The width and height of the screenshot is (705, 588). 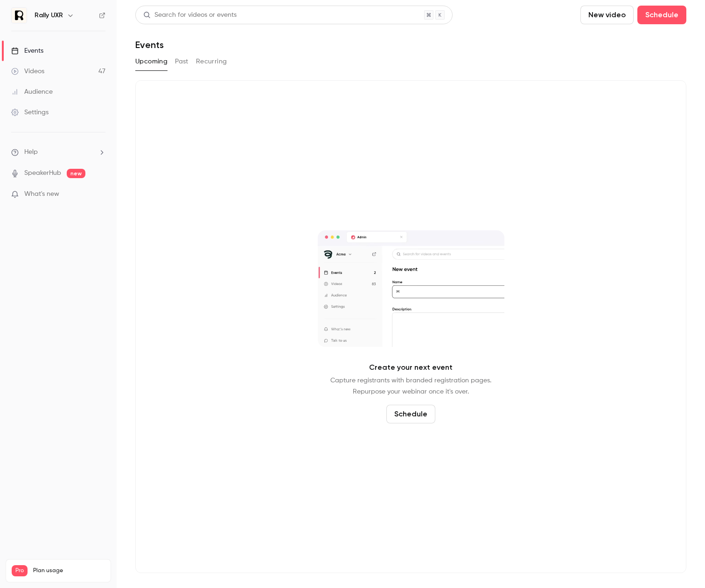 I want to click on button: New video, so click(x=607, y=15).